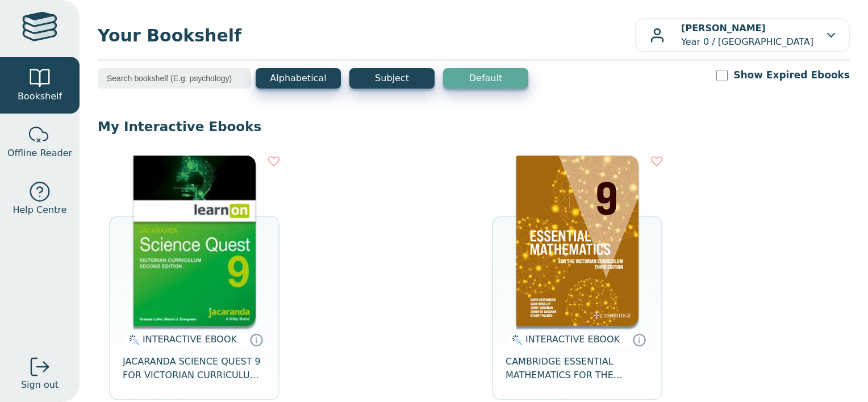 The height and width of the screenshot is (402, 868). Describe the element at coordinates (298, 79) in the screenshot. I see `button: Alphabetical` at that location.